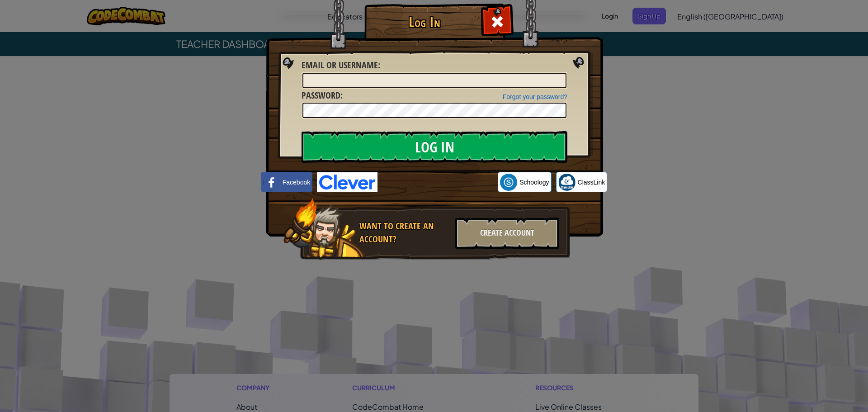  I want to click on span: ClassLink, so click(591, 182).